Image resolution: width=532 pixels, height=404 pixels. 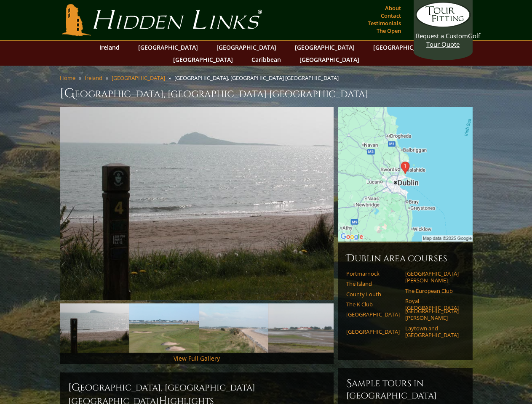 I want to click on span: Request a Custom, so click(x=442, y=36).